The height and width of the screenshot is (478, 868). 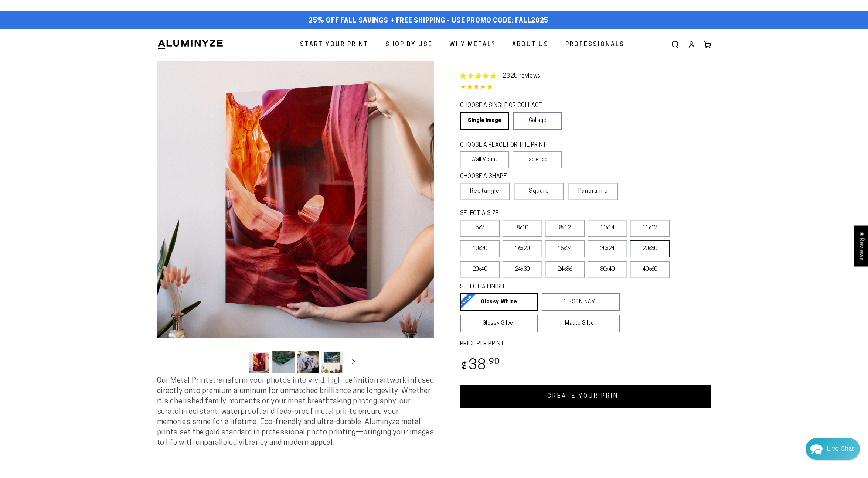 I want to click on label: 40x60, so click(x=650, y=269).